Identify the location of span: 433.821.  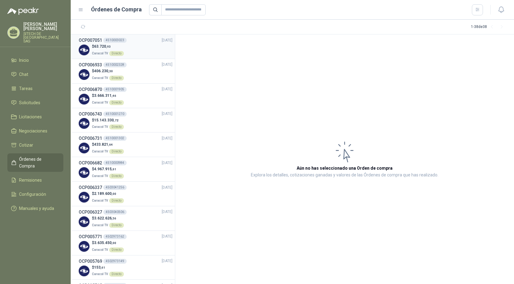
(103, 145).